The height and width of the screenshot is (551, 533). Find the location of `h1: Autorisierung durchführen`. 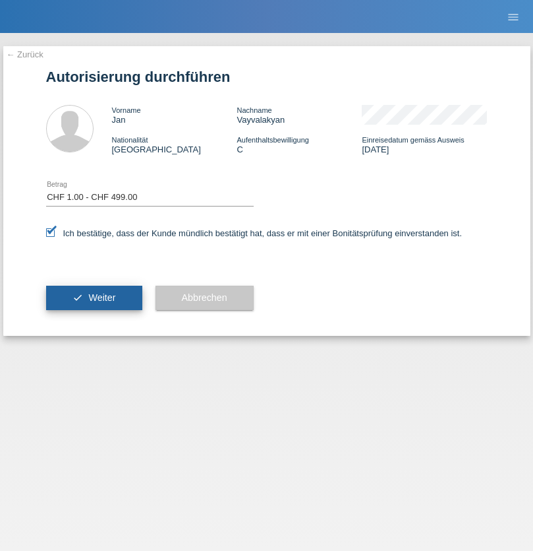

h1: Autorisierung durchführen is located at coordinates (267, 76).